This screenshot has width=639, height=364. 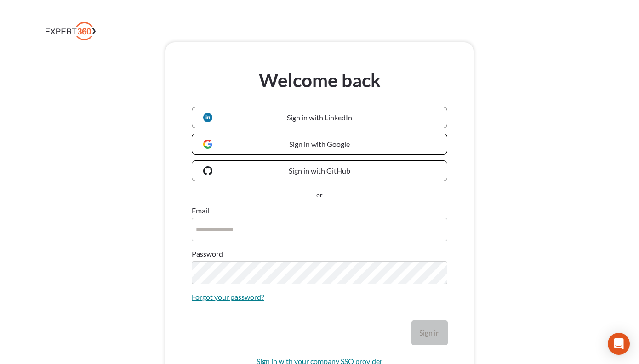 What do you see at coordinates (320, 117) in the screenshot?
I see `span: Sign in with LinkedIn` at bounding box center [320, 117].